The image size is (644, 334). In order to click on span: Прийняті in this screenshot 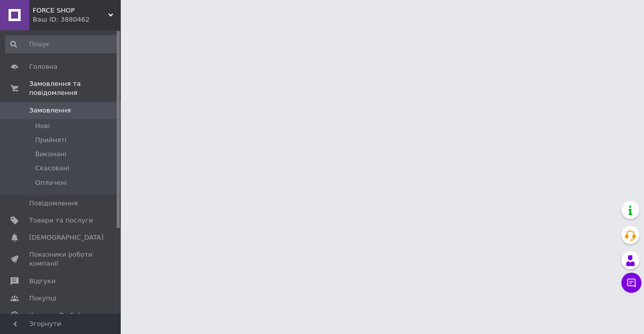, I will do `click(51, 140)`.